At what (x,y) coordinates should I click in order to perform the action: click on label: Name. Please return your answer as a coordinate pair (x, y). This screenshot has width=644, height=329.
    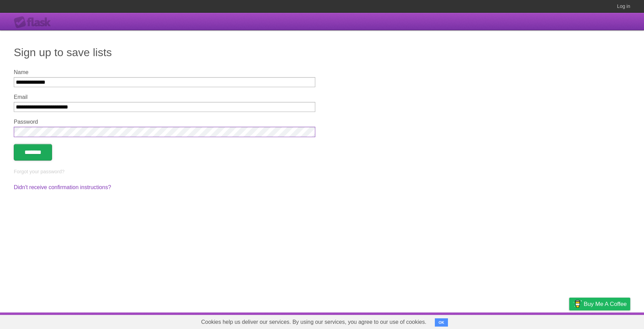
    Looking at the image, I should click on (164, 73).